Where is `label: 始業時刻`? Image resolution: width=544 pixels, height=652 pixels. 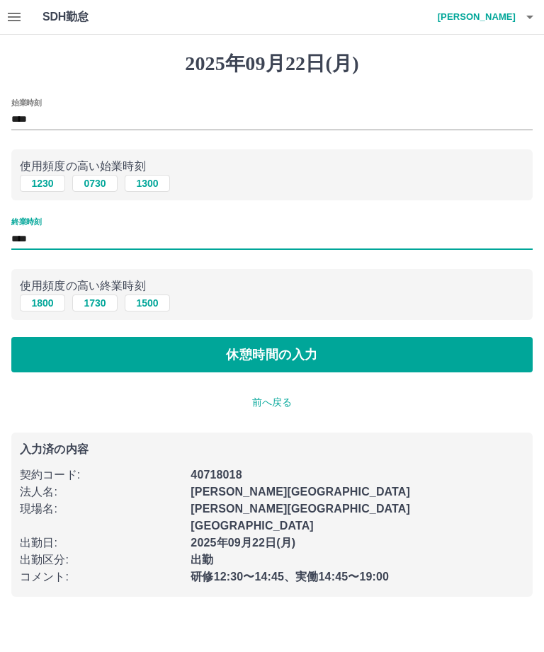 label: 始業時刻 is located at coordinates (26, 102).